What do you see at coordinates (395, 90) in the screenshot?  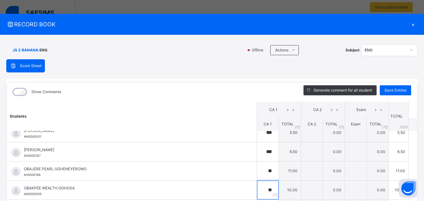 I see `span: Save Entries` at bounding box center [395, 90].